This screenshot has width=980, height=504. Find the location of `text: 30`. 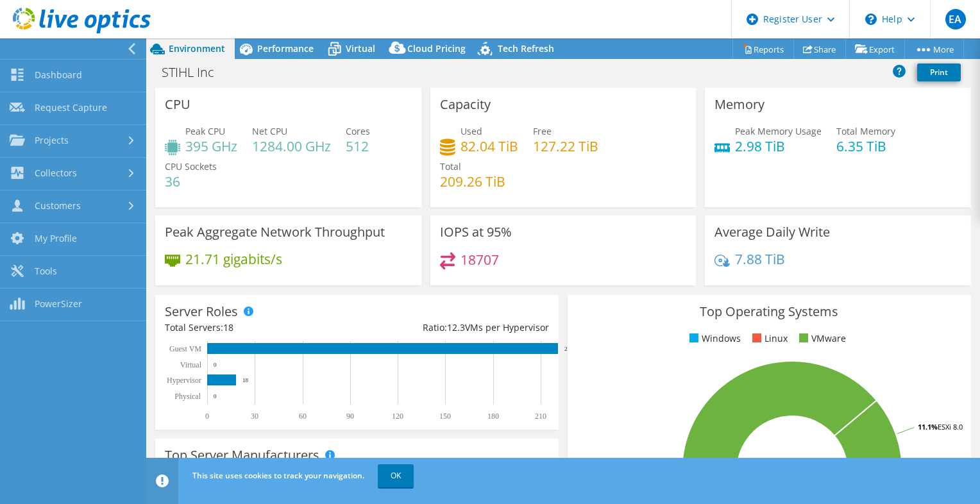

text: 30 is located at coordinates (254, 416).